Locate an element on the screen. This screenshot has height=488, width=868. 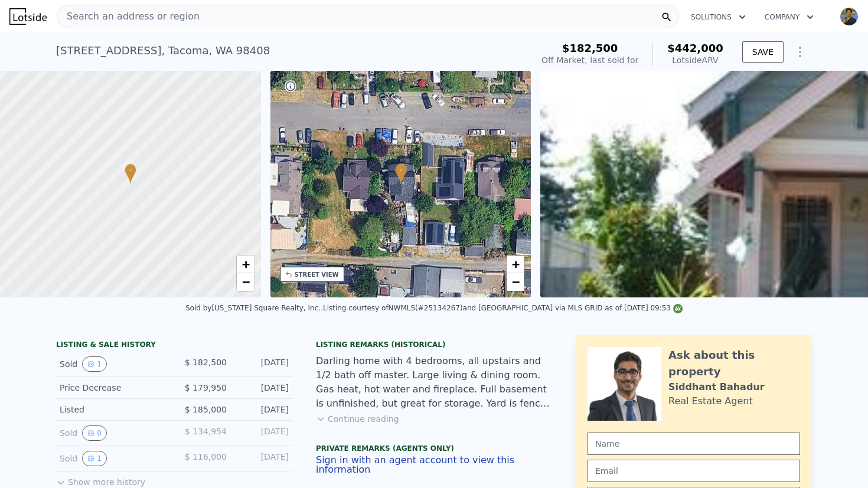
div: Listed is located at coordinates (112, 410).